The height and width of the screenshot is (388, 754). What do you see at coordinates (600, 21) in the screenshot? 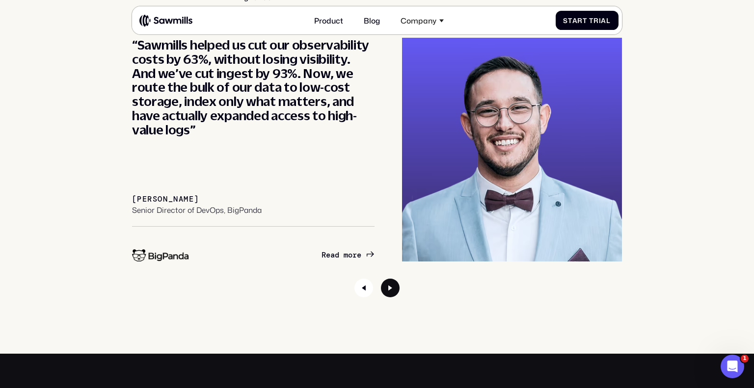
I see `span: i` at bounding box center [600, 21].